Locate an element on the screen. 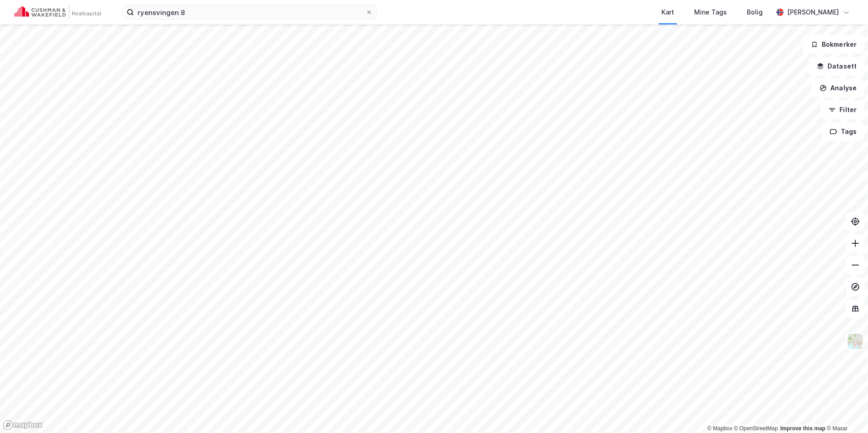 The height and width of the screenshot is (433, 868). input: Søk på adresse, matrikkel, gårdeiere, leietakere eller personer is located at coordinates (250, 13).